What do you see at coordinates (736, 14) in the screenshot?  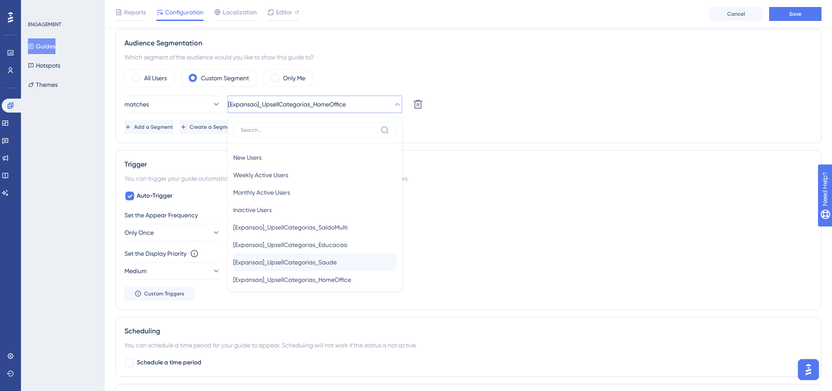 I see `span: Cancel` at bounding box center [736, 14].